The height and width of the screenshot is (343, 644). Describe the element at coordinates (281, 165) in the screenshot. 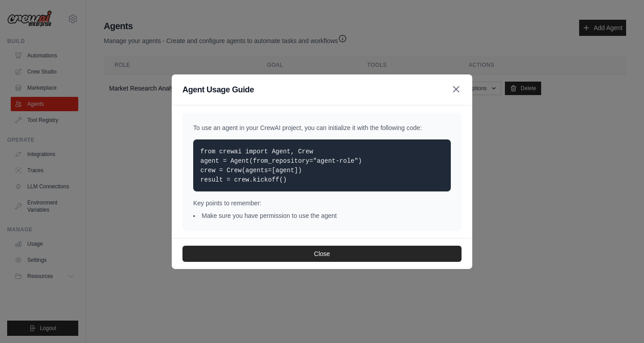

I see `code: from crewai import Agent, Crew agent = Agent(from_repository="agent-role") crew = Crew(agents=[ag...` at that location.